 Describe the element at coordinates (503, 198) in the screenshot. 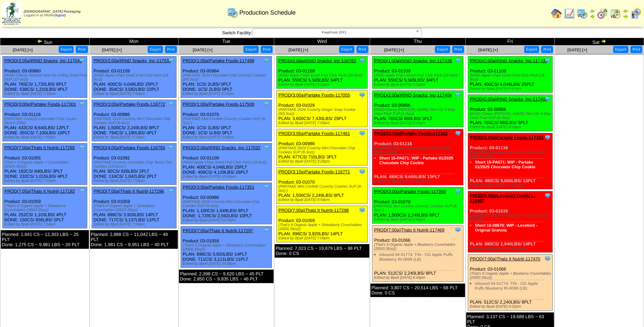

I see `a: PROD(5:00a)Lovebird Foods L-116897` at that location.